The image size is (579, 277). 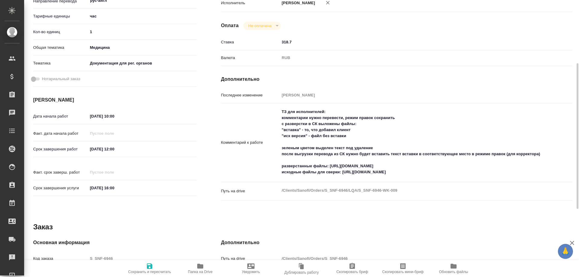 I want to click on span: Обновить файлы, so click(x=454, y=272).